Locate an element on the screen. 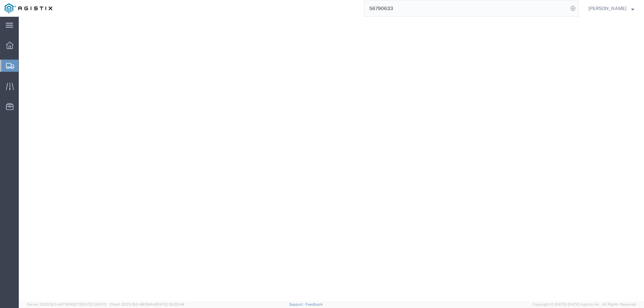 This screenshot has height=308, width=644. a: Feedback is located at coordinates (314, 304).